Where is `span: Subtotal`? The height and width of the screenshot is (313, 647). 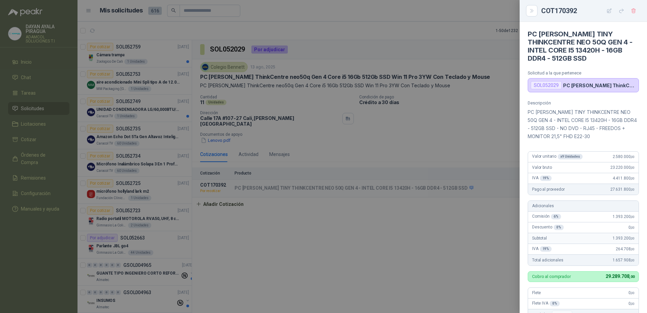
span: Subtotal is located at coordinates (540, 238).